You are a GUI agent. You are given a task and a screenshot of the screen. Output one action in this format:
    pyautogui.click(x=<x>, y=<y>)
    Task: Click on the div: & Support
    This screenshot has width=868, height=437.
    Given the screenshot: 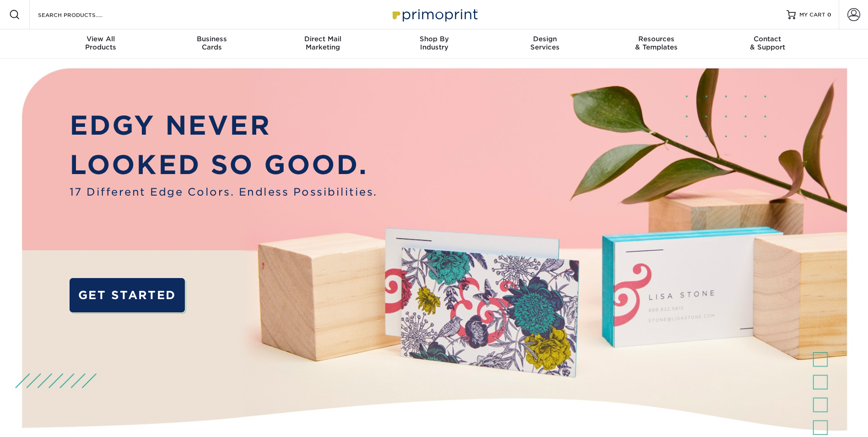 What is the action you would take?
    pyautogui.click(x=768, y=43)
    